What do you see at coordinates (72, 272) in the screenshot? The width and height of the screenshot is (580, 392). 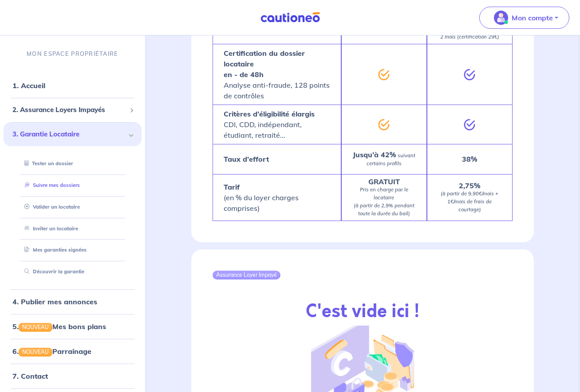 I see `div: Découvrir la garantie` at bounding box center [72, 272].